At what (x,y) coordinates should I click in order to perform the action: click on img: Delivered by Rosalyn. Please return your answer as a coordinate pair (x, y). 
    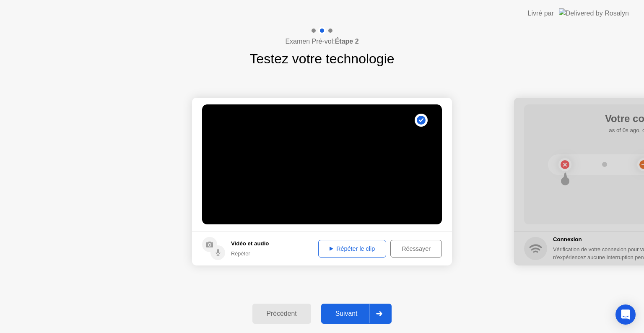
    Looking at the image, I should click on (594, 13).